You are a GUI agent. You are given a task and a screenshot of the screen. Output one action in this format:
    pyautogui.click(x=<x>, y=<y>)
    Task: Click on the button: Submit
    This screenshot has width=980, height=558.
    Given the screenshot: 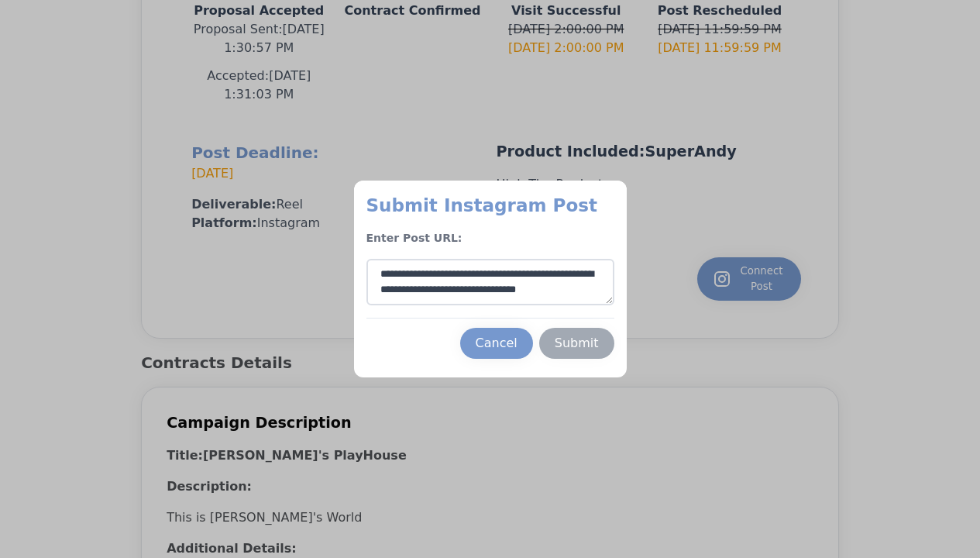 What is the action you would take?
    pyautogui.click(x=576, y=343)
    